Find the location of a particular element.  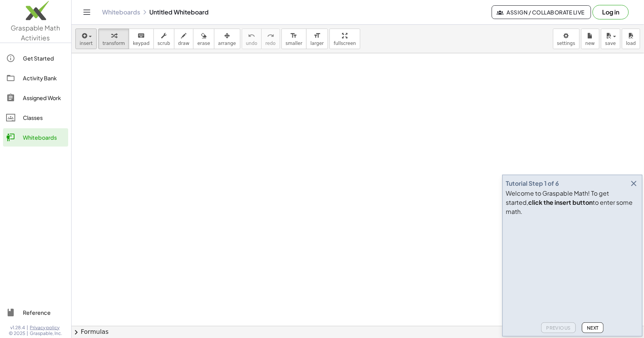

div: Activity Bank is located at coordinates (44, 78).